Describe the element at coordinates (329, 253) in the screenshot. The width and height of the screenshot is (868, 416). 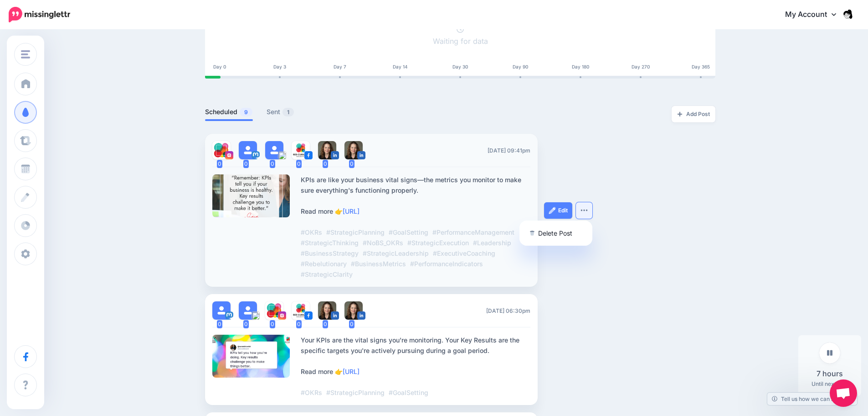
I see `span: #BusinessStrategy` at that location.